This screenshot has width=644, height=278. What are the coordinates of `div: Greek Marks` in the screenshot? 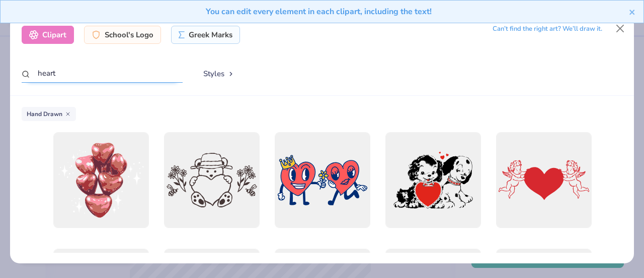 It's located at (205, 35).